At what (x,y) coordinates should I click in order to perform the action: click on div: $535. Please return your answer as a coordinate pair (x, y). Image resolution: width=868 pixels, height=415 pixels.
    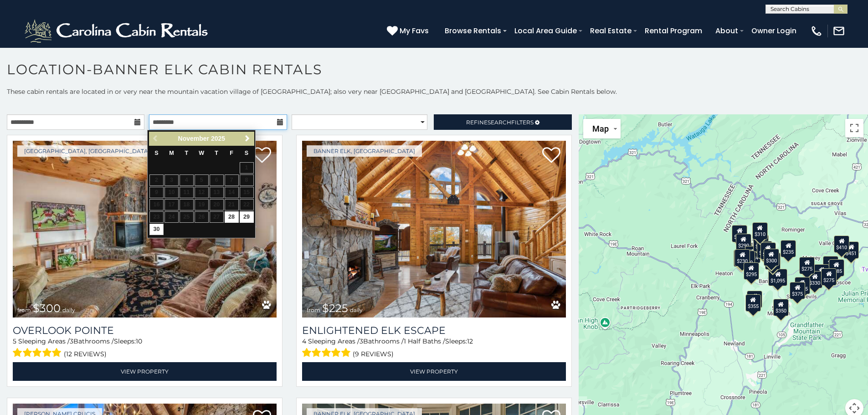
    Looking at the image, I should click on (761, 243).